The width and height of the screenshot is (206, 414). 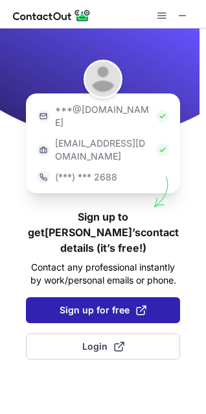 What do you see at coordinates (52, 16) in the screenshot?
I see `img: ContactOut v5.3.10` at bounding box center [52, 16].